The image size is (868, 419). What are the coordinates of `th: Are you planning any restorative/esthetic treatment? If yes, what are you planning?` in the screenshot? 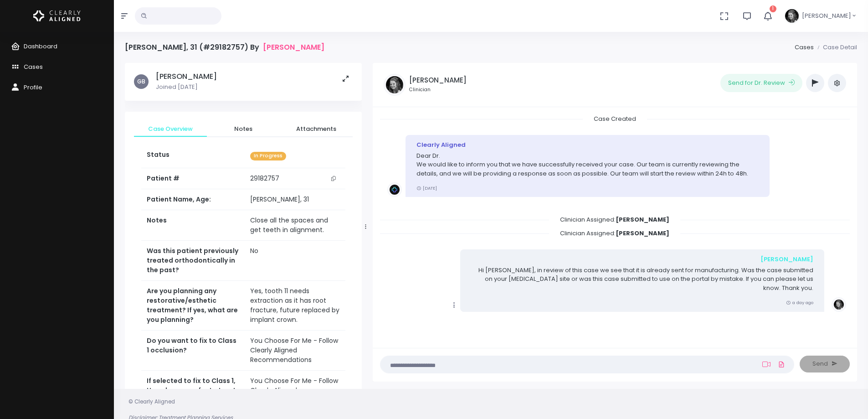 It's located at (193, 305).